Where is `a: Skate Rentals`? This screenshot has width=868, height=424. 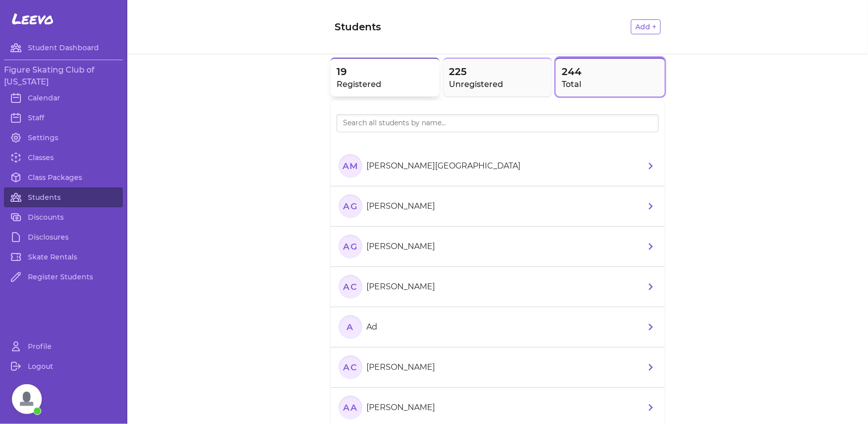
a: Skate Rentals is located at coordinates (63, 257).